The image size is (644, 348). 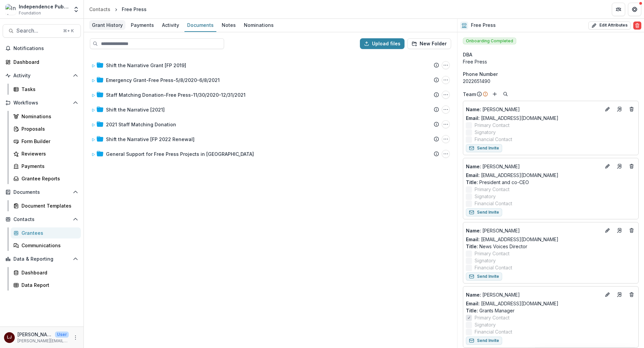 What do you see at coordinates (46, 205) in the screenshot?
I see `a: Document Templates` at bounding box center [46, 205].